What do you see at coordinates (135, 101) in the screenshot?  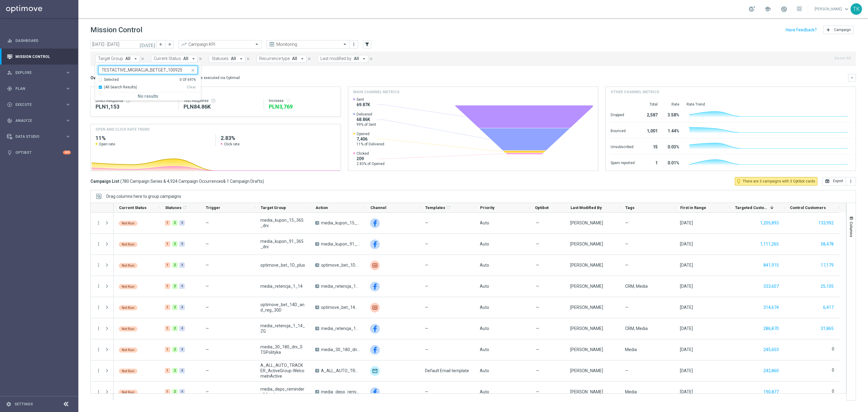 I see `div: Direct Response` at bounding box center [135, 101].